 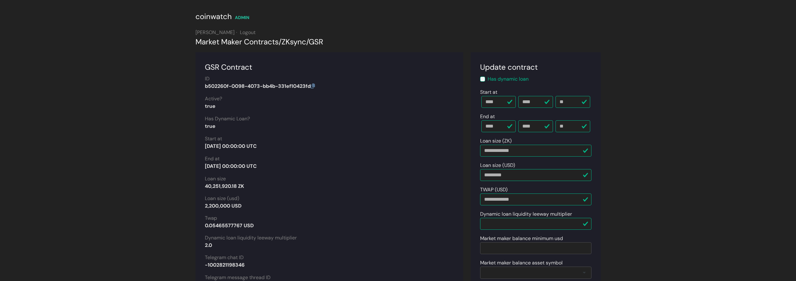 I want to click on label: Market maker balance asset symbol, so click(x=521, y=263).